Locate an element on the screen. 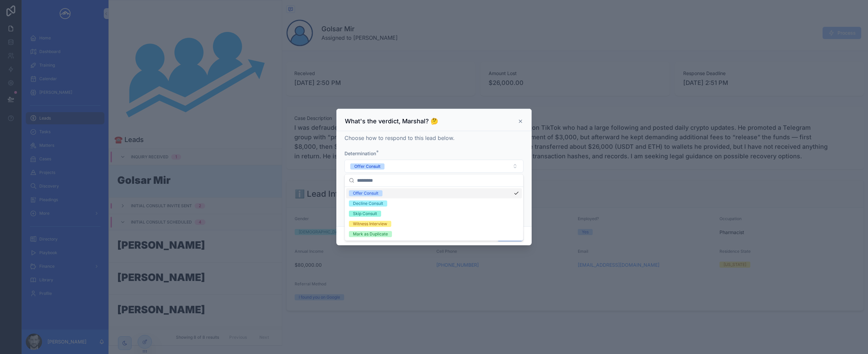 This screenshot has width=868, height=354. div: Suggestions is located at coordinates (434, 214).